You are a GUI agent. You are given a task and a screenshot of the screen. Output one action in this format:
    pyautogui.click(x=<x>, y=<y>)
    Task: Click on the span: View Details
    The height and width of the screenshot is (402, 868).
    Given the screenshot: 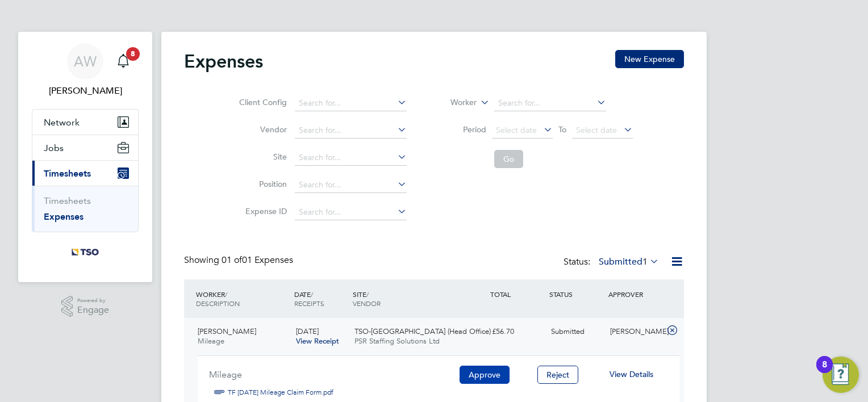 What is the action you would take?
    pyautogui.click(x=631, y=374)
    